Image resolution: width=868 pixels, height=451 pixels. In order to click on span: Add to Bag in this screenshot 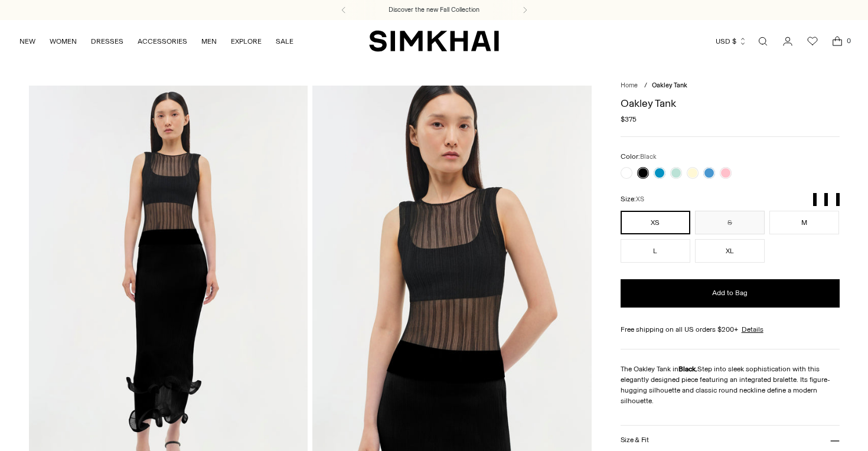, I will do `click(730, 293)`.